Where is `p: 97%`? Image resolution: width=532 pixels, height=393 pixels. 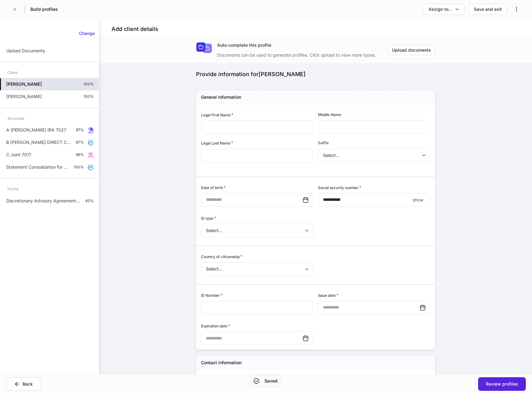 p: 97% is located at coordinates (80, 130).